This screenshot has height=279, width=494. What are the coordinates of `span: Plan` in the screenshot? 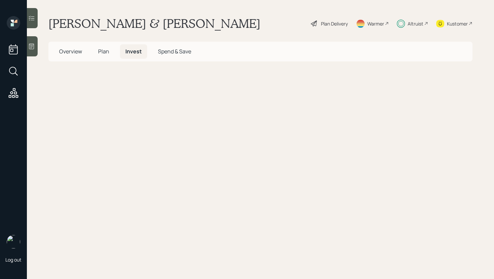 It's located at (104, 51).